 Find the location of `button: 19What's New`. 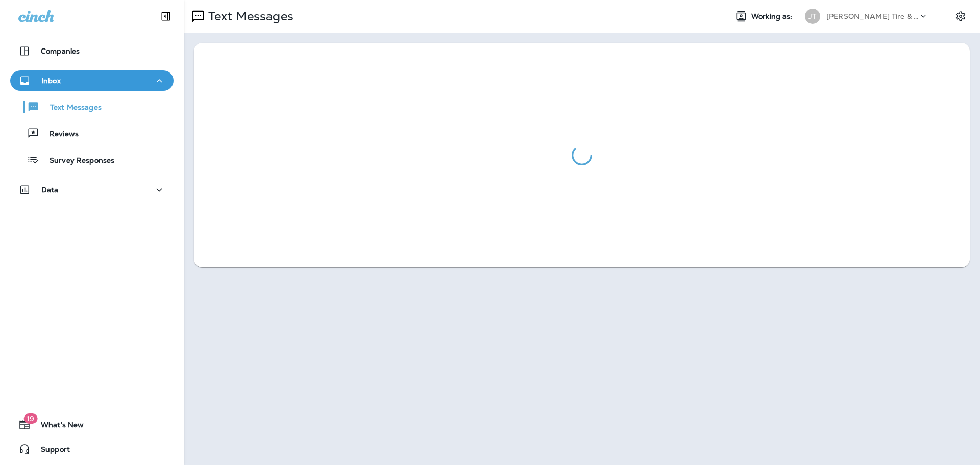

button: 19What's New is located at coordinates (92, 425).